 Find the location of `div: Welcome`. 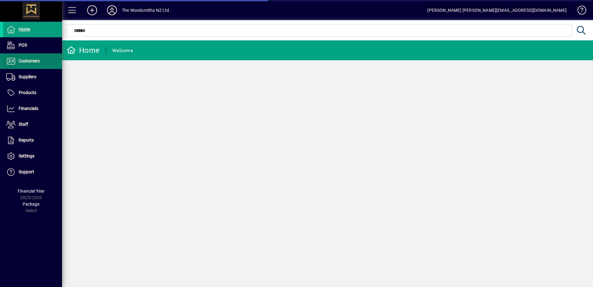

div: Welcome is located at coordinates (122, 51).